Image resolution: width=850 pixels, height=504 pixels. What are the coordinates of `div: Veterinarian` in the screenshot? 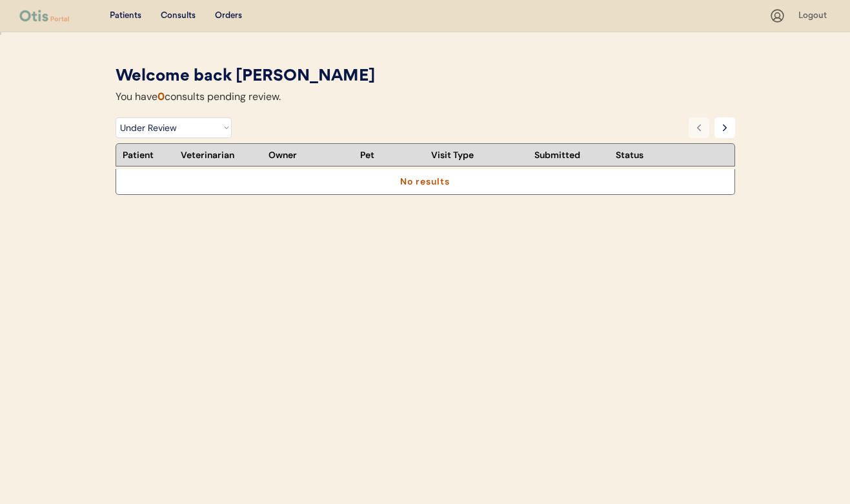 It's located at (221, 154).